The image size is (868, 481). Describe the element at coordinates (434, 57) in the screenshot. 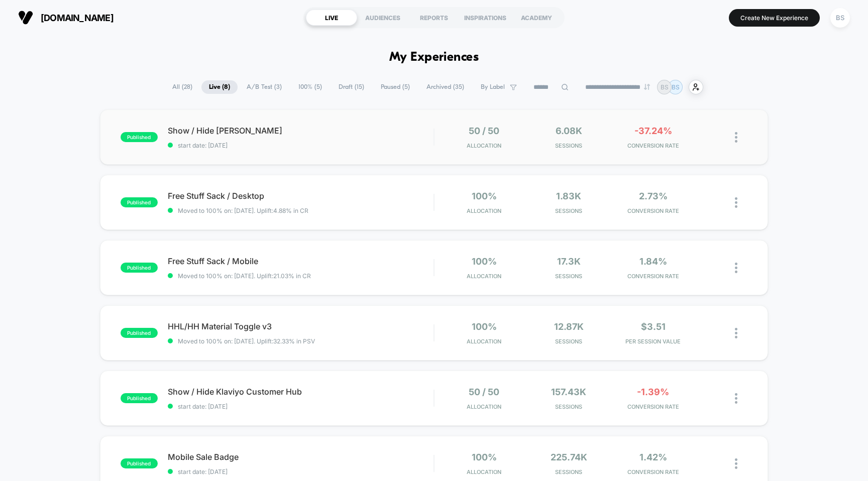

I see `h1: My Experiences` at that location.